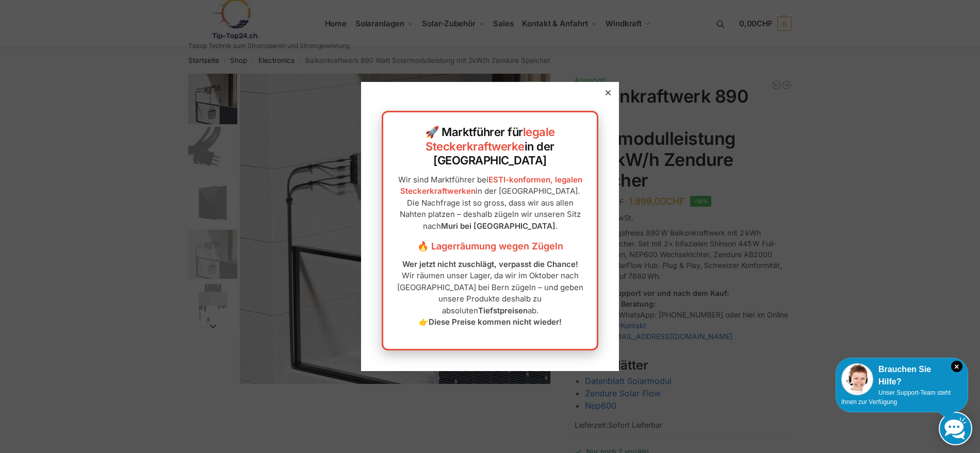 This screenshot has width=980, height=453. What do you see at coordinates (491, 186) in the screenshot?
I see `a: ESTI-konformen, legalen Steckerkraftwerken` at bounding box center [491, 186].